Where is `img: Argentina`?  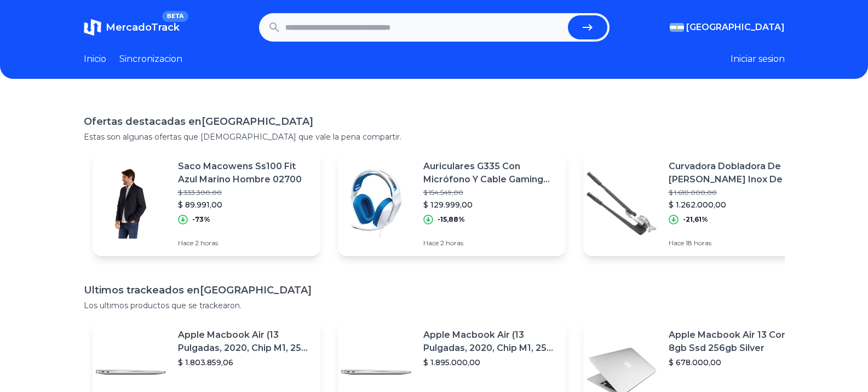 img: Argentina is located at coordinates (677, 27).